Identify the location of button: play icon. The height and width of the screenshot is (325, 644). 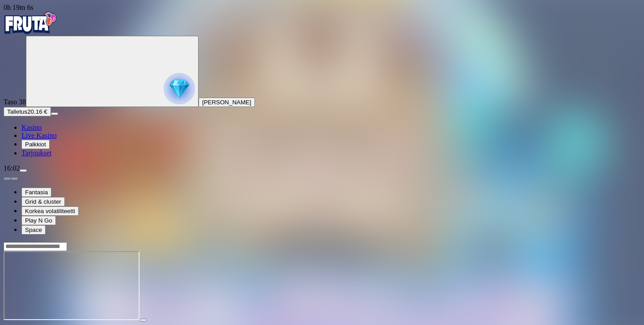
(143, 319).